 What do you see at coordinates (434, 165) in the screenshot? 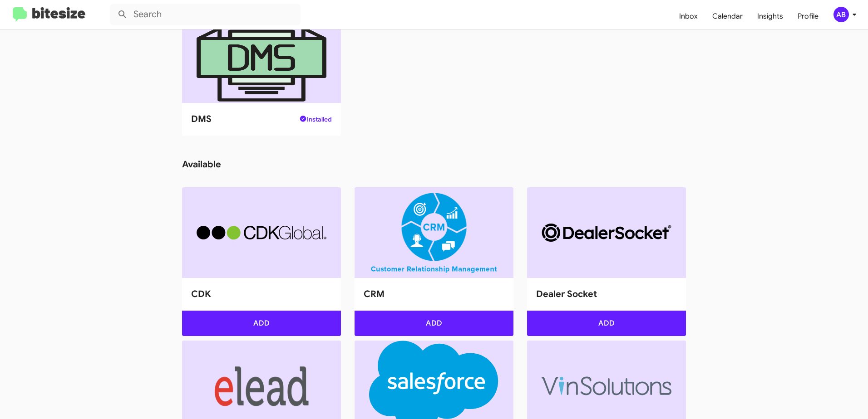
I see `div: available` at bounding box center [434, 165].